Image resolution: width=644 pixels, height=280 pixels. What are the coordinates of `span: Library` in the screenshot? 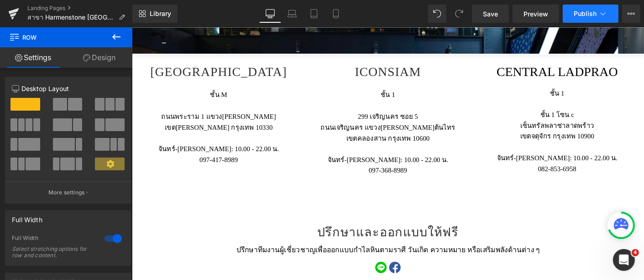 It's located at (160, 14).